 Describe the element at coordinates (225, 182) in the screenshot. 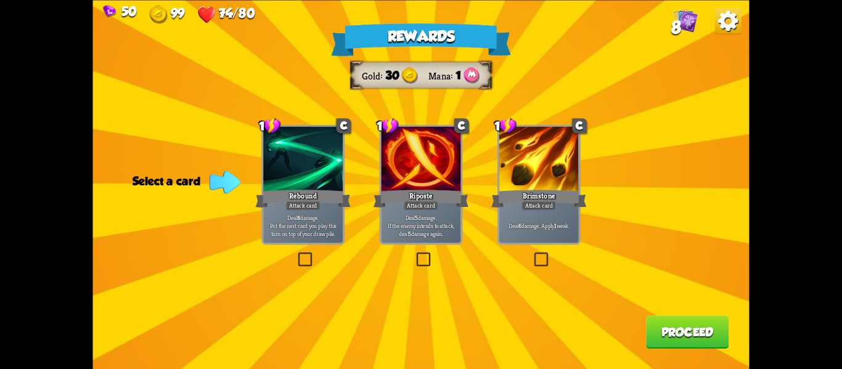

I see `img: Indicator_Arrow.png` at that location.